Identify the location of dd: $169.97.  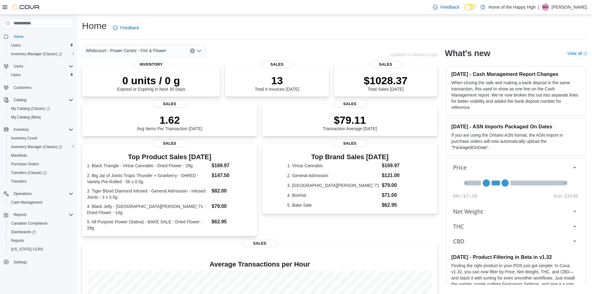
(232, 166).